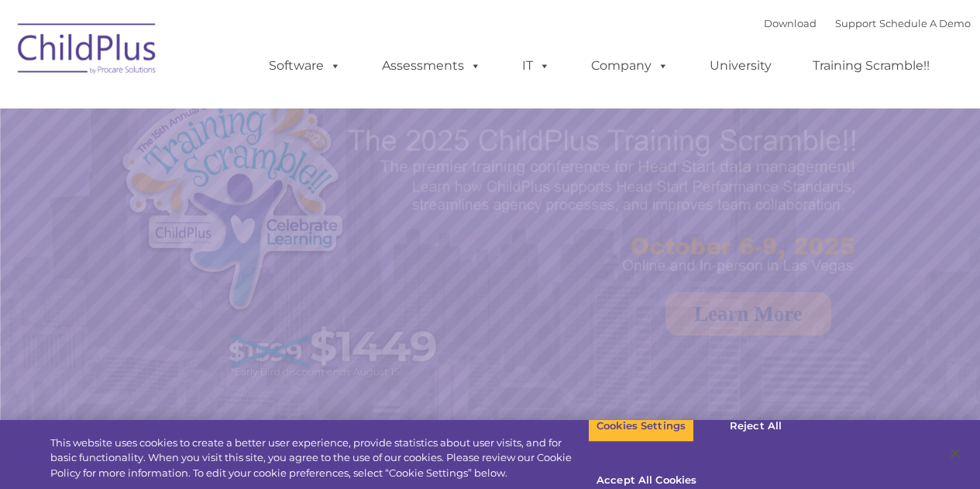  Describe the element at coordinates (925, 23) in the screenshot. I see `a: Schedule A Demo` at that location.